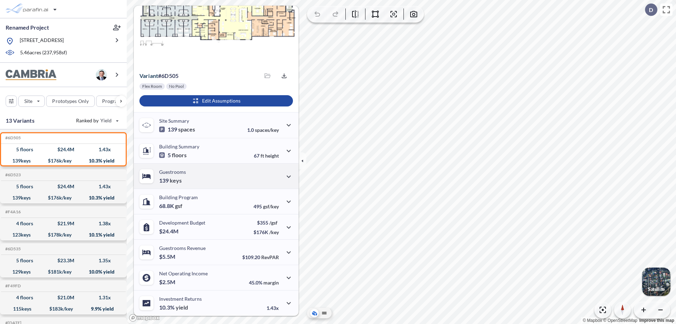 The width and height of the screenshot is (676, 324). What do you see at coordinates (176, 86) in the screenshot?
I see `p: No Pool` at bounding box center [176, 86].